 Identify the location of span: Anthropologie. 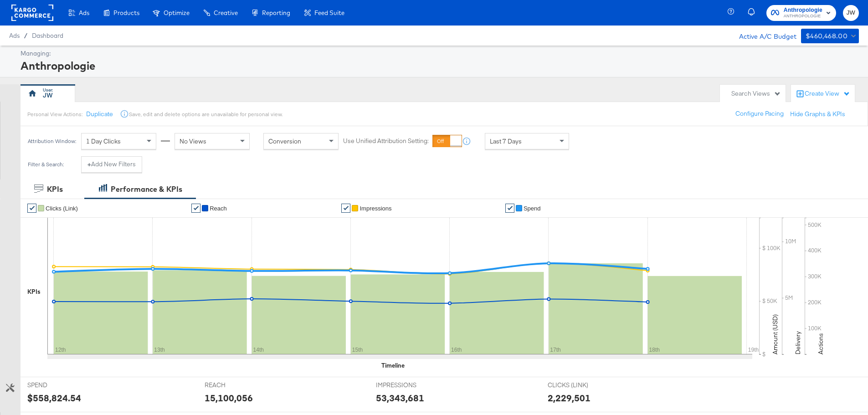
(802, 10).